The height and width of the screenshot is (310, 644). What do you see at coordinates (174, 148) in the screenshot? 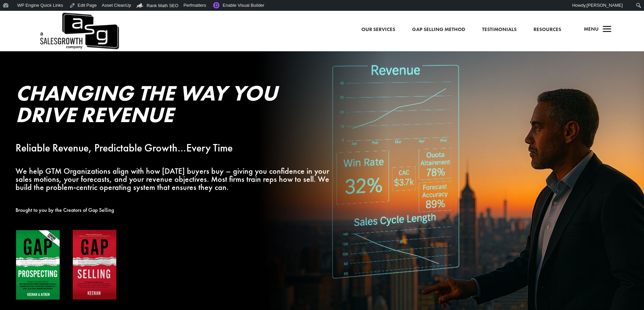
I see `p: Reliable Revenue, Predictable Growth…Every Time` at bounding box center [174, 148].